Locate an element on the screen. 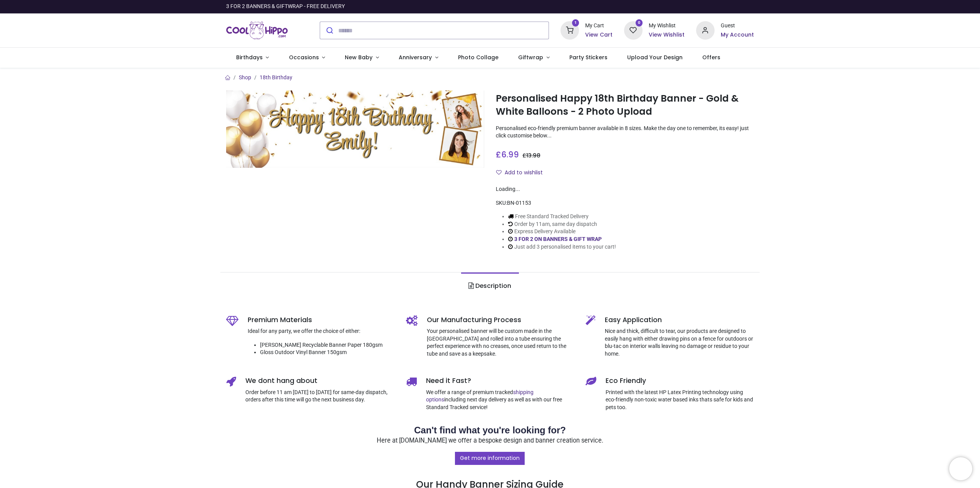  img: Personalised Happy 18th Birthday Banner - Gold & White Balloons - 2 Photo Upload is located at coordinates (355, 129).